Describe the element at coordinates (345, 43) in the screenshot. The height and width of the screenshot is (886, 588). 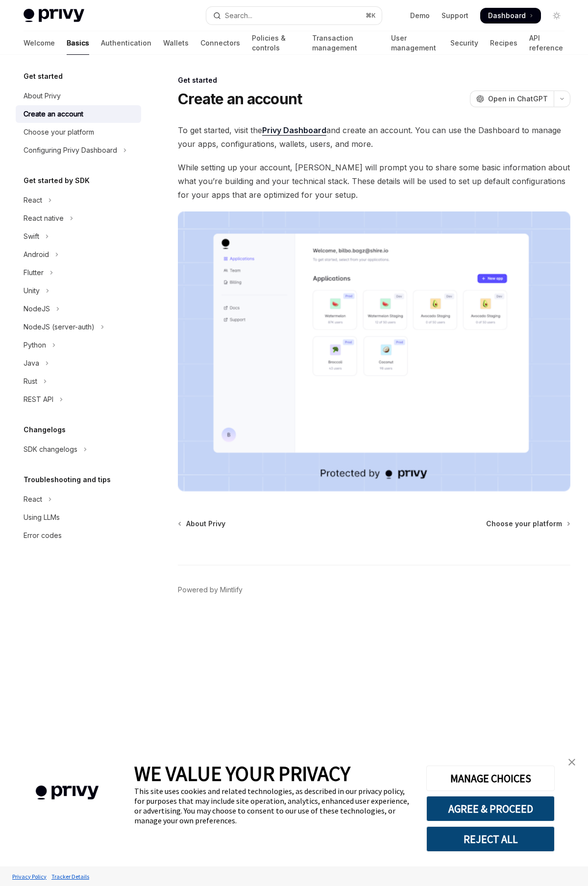
I see `a: Transaction management` at that location.